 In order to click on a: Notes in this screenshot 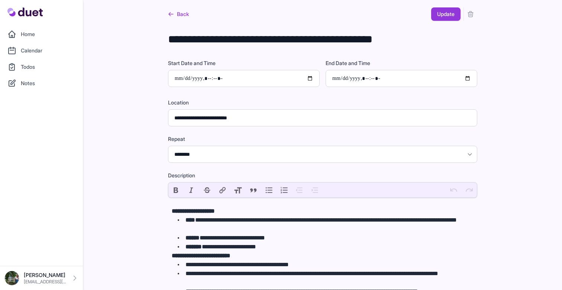, I will do `click(41, 83)`.